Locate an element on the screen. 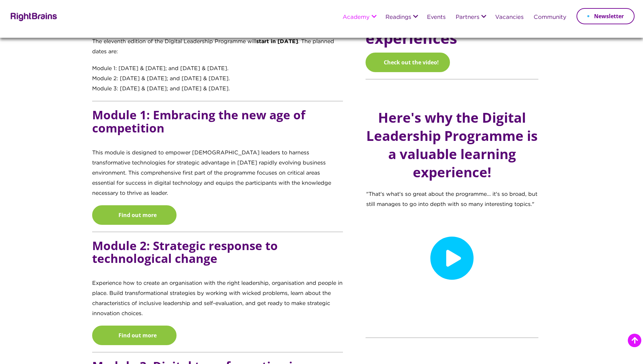 This screenshot has width=643, height=364. a: Vacancies is located at coordinates (509, 18).